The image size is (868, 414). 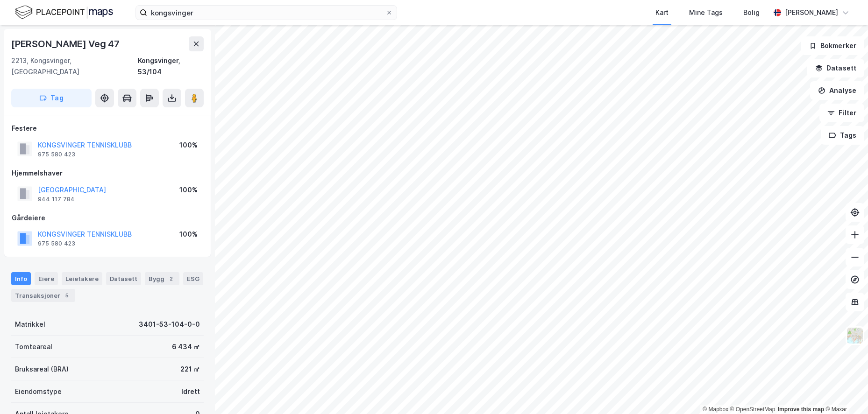 What do you see at coordinates (67, 295) in the screenshot?
I see `div: 5` at bounding box center [67, 295].